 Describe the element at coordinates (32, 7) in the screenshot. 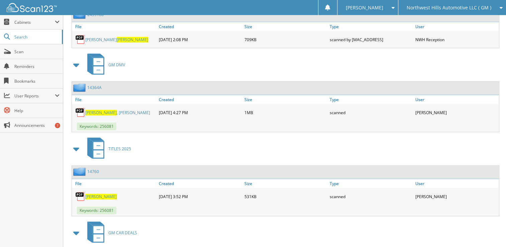

I see `img: scan123-logo-white.svg` at that location.